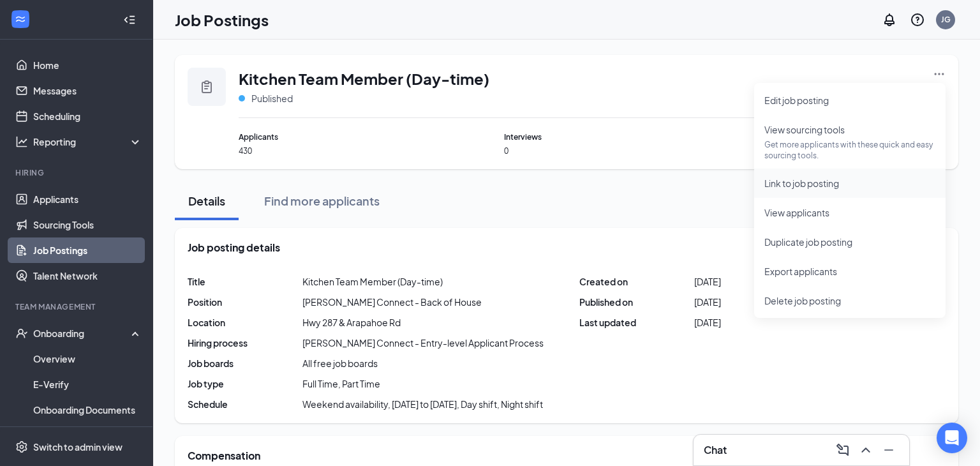 The height and width of the screenshot is (466, 980). What do you see at coordinates (272, 98) in the screenshot?
I see `span: Published` at bounding box center [272, 98].